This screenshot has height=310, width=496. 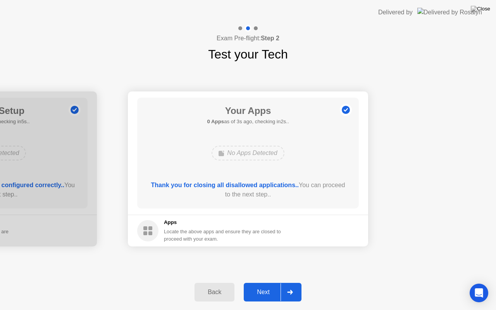 What do you see at coordinates (248, 54) in the screenshot?
I see `h1: Test your Tech` at bounding box center [248, 54].